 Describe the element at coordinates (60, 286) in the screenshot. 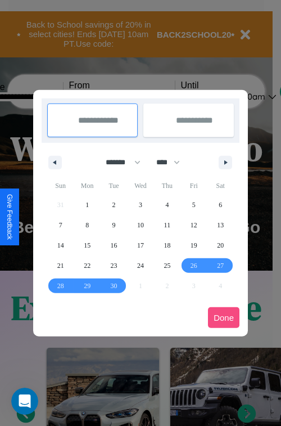

I see `button: 28` at that location.